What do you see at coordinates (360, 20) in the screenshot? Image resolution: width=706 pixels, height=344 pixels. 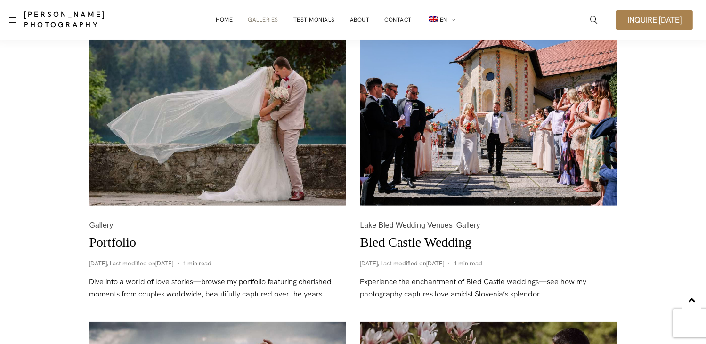 I see `a: About` at bounding box center [360, 20].